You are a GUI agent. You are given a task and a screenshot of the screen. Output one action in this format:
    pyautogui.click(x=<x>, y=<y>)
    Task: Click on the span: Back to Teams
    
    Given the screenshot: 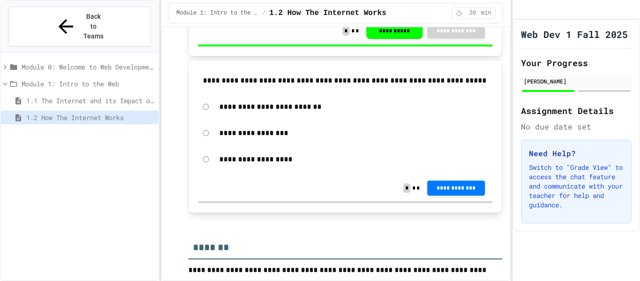 What is the action you would take?
    pyautogui.click(x=93, y=26)
    